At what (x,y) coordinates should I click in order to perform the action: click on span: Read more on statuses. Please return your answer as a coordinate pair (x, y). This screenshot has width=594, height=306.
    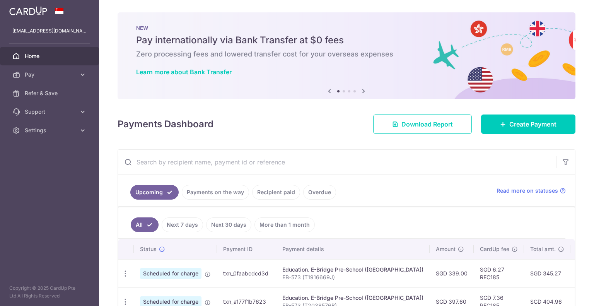
    Looking at the image, I should click on (527, 191).